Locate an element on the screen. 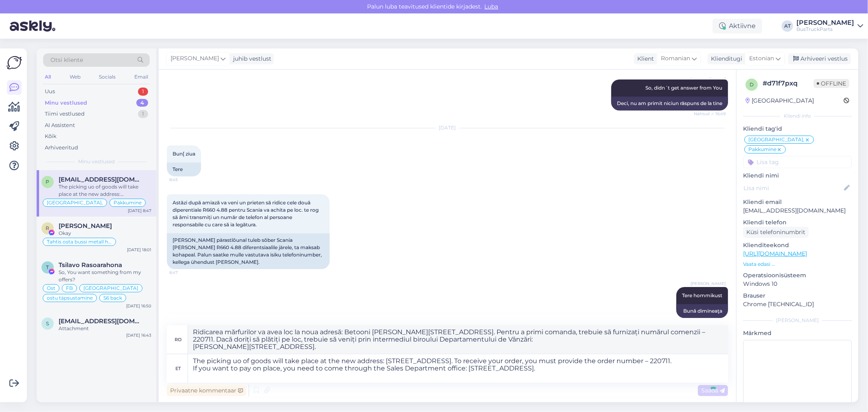  span: S6 back is located at coordinates (113, 298).